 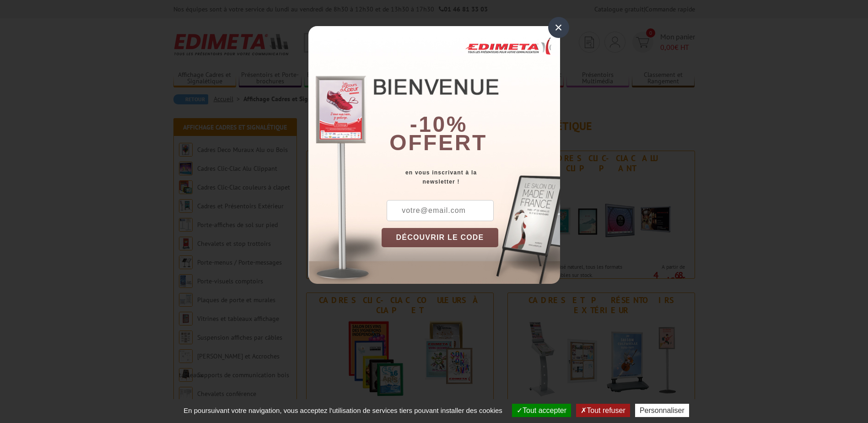 I want to click on span: En poursuivant votre navigation, vous acceptez l'utilisation de services tiers pouvant installer ..., so click(x=342, y=410).